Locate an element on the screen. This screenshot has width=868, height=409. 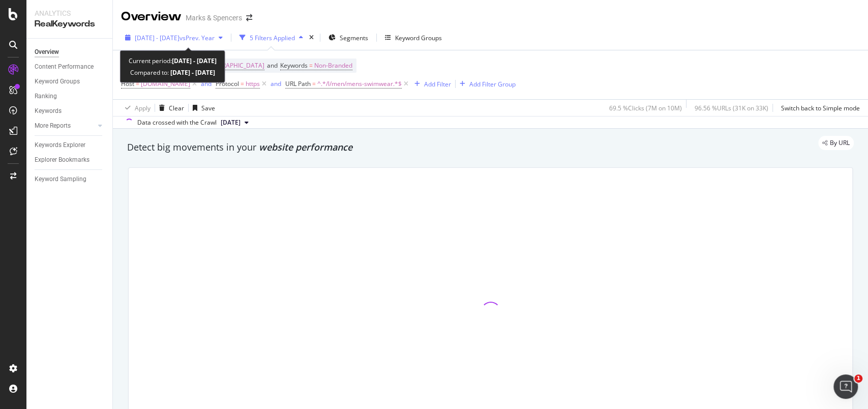
div: More Reports is located at coordinates (53, 126).